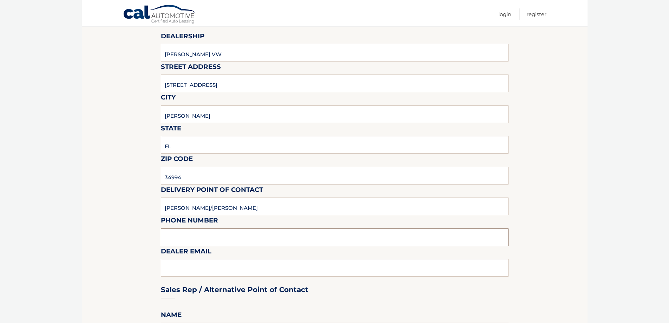  I want to click on label: Delivery Point of Contact, so click(212, 191).